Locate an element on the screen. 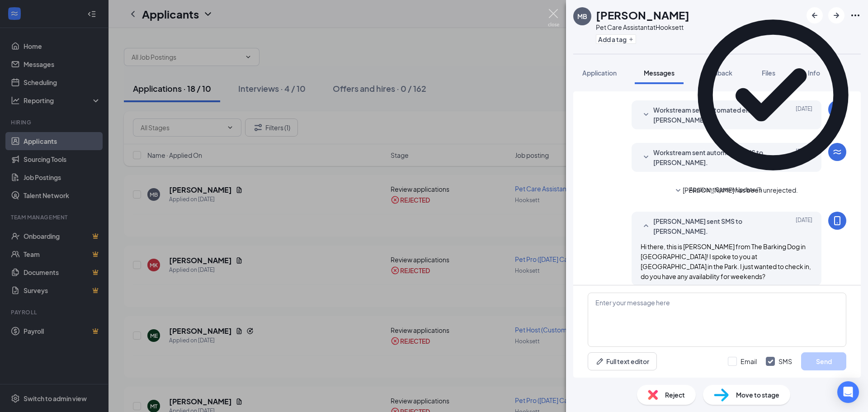 This screenshot has width=868, height=412. span: Reject is located at coordinates (675, 395).